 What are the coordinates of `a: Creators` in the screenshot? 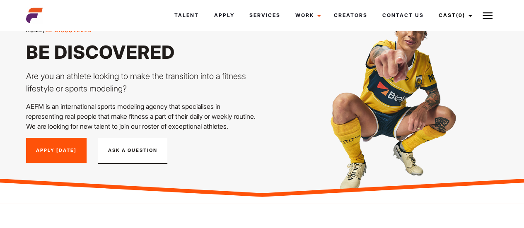 It's located at (350, 15).